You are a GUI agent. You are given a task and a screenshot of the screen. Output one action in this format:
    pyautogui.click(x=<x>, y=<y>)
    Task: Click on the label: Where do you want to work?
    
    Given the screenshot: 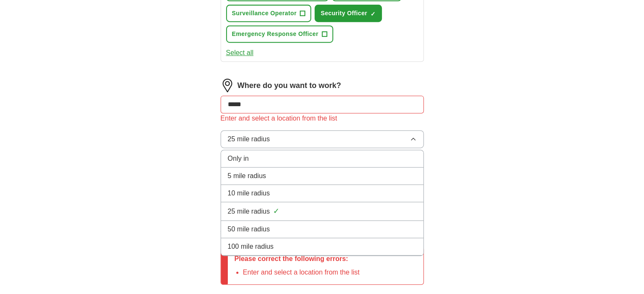 What is the action you would take?
    pyautogui.click(x=289, y=86)
    